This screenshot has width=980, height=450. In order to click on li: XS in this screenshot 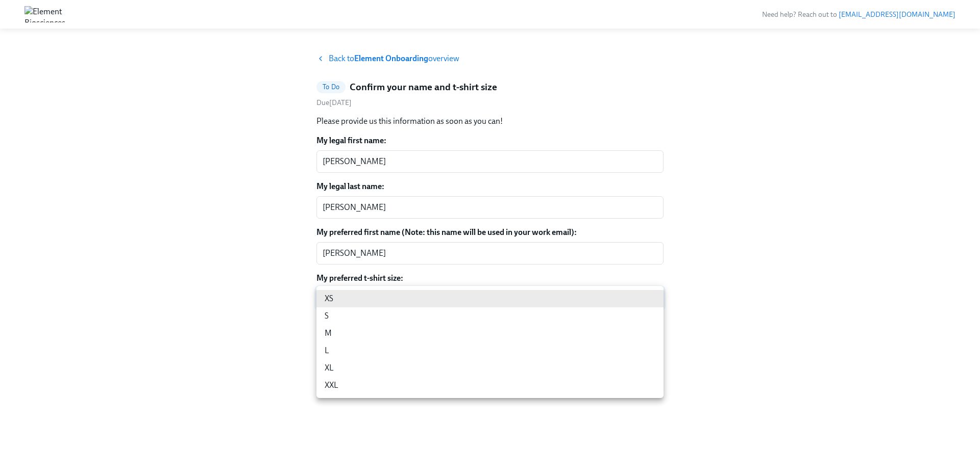, I will do `click(490, 299)`.